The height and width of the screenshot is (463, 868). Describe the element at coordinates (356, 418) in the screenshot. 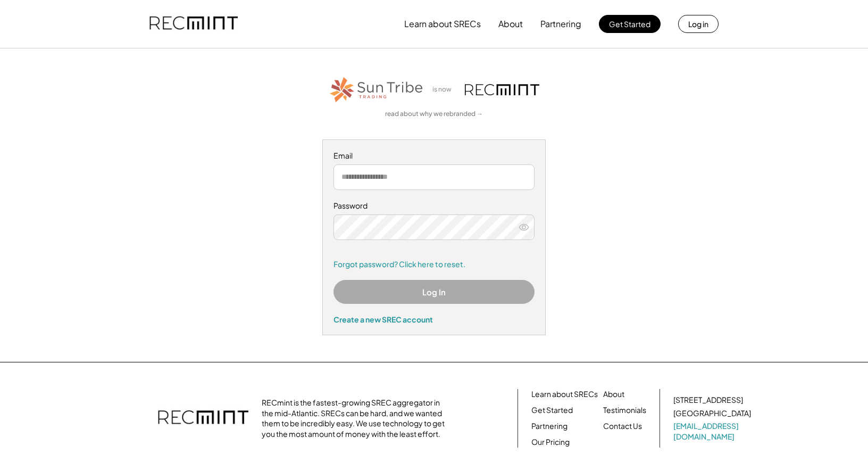

I see `div: RECmint is the fastest-growing SREC aggregator in the mid-Atlantic. SRECs can be hard, and we wan...` at that location.